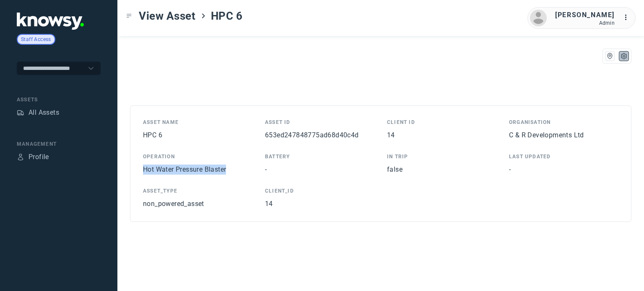  Describe the element at coordinates (395, 169) in the screenshot. I see `span: false` at that location.